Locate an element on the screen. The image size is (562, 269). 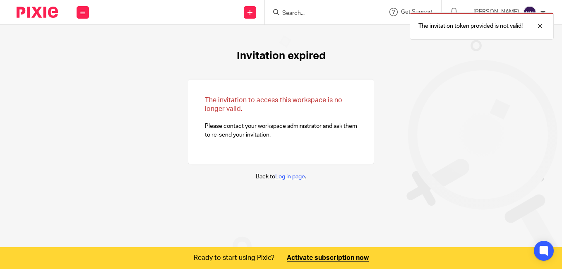
p: Please contact your workspace administrator and ask them to re-send your invitation. is located at coordinates (281, 117).